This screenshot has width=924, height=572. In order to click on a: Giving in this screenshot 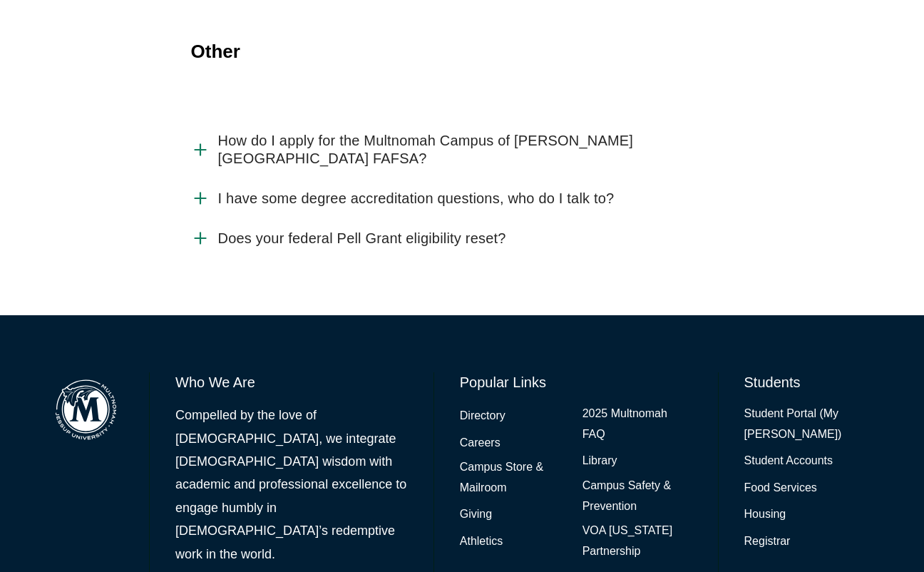, I will do `click(476, 515)`.